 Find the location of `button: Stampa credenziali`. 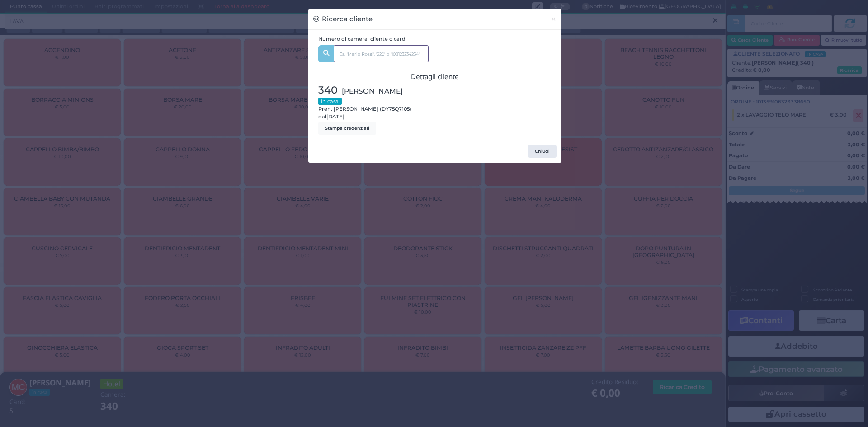

button: Stampa credenziali is located at coordinates (347, 129).